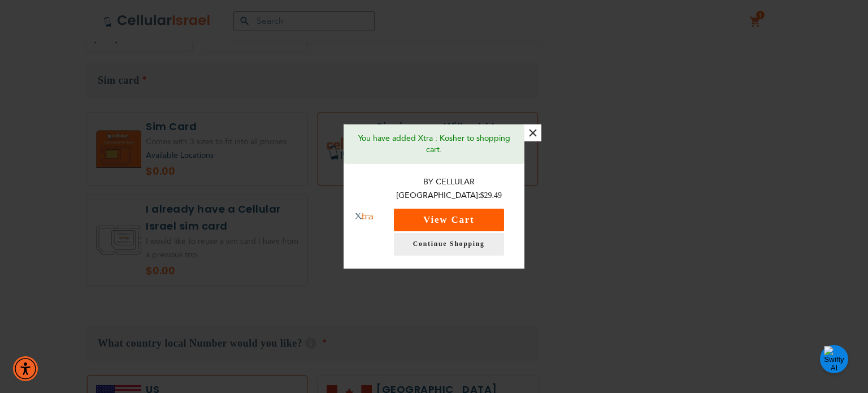 Image resolution: width=868 pixels, height=393 pixels. Describe the element at coordinates (449, 244) in the screenshot. I see `a: Continue Shopping` at that location.